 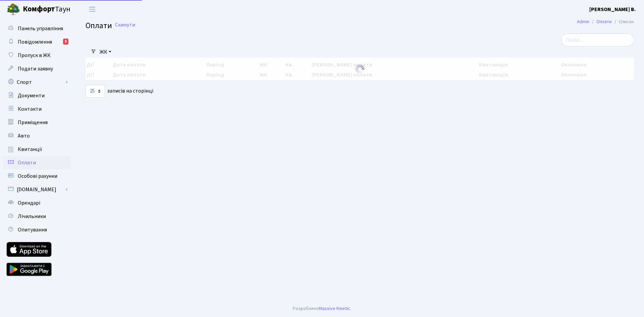 I want to click on span: Опитування, so click(x=32, y=230).